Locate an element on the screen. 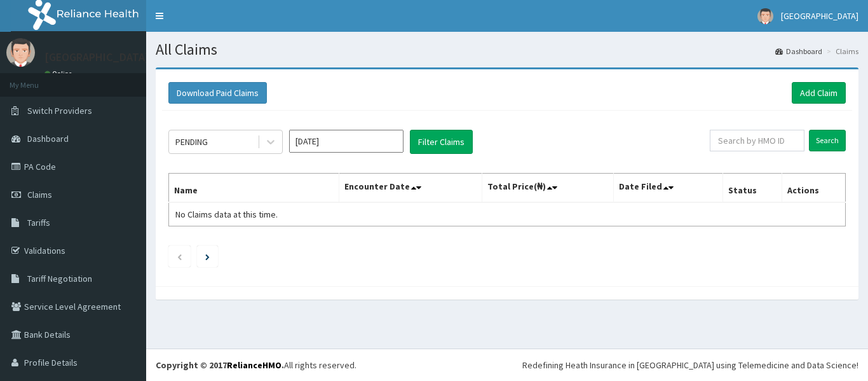 This screenshot has height=381, width=868. th: Date Filed is located at coordinates (668, 189).